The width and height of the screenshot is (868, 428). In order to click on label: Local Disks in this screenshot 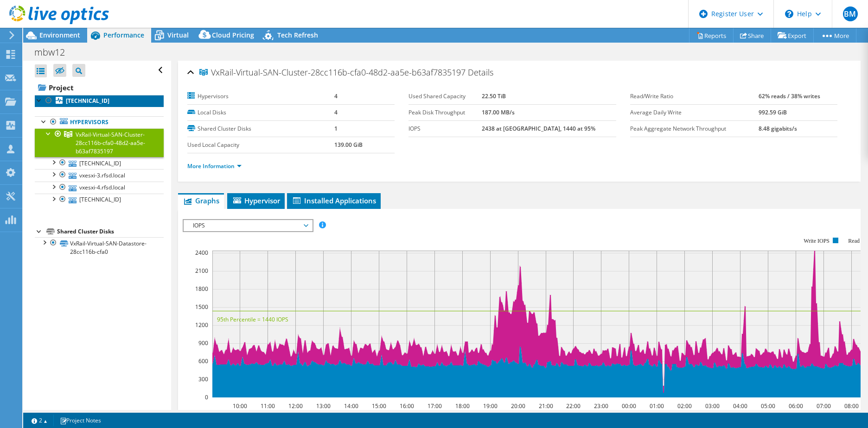, I will do `click(261, 113)`.